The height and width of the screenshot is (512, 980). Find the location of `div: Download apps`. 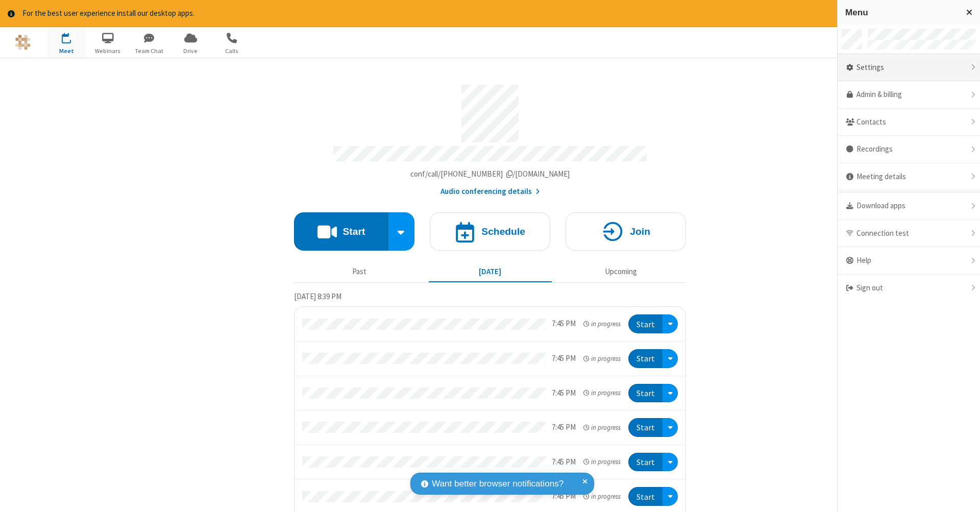

div: Download apps is located at coordinates (908, 206).